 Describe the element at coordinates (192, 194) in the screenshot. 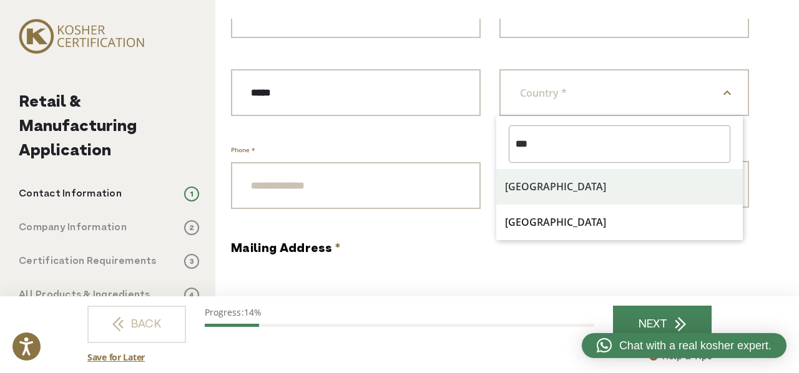

I see `span: 1` at that location.